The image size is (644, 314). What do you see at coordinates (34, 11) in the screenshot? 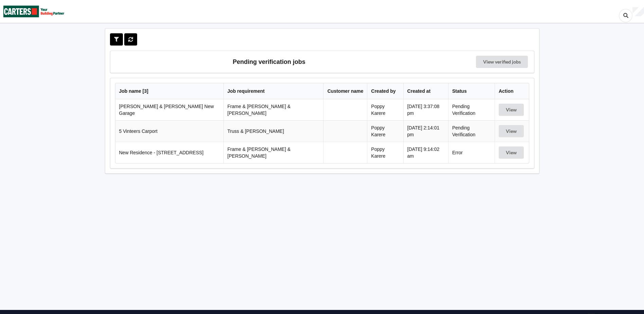
I see `img: Carters` at bounding box center [34, 11].